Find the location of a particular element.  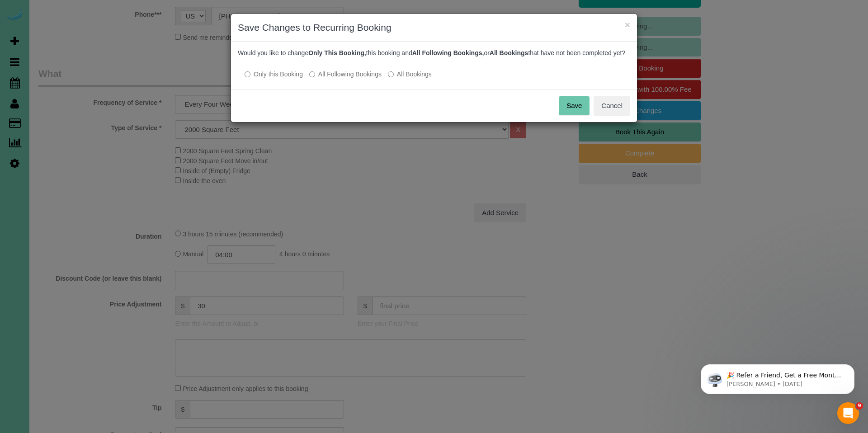

input: Only this Booking is located at coordinates (248, 74).